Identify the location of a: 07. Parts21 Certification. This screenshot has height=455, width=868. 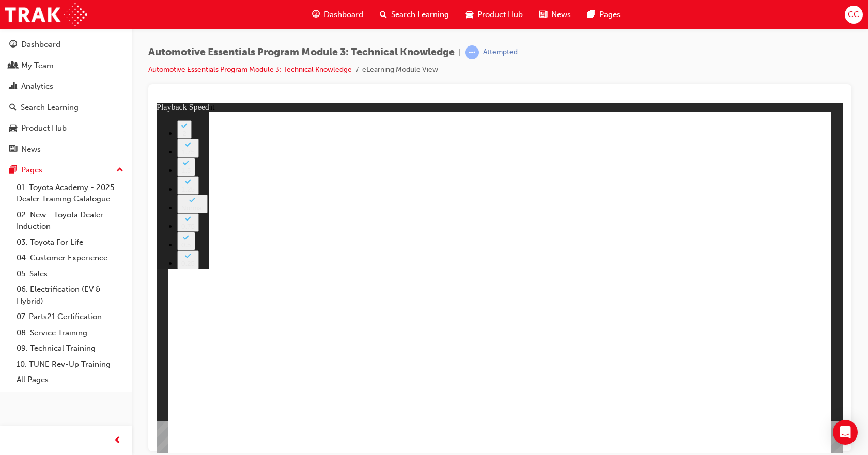
(70, 316).